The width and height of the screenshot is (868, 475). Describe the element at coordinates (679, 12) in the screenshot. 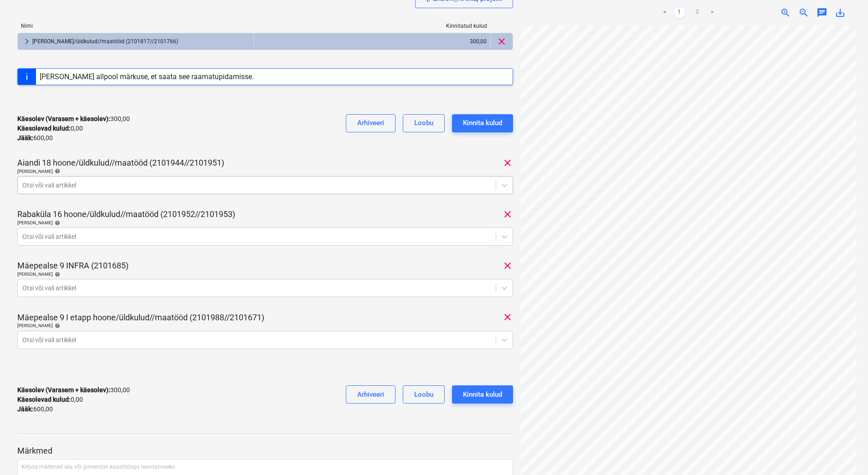

I see `a: Page 1 is your current page` at that location.